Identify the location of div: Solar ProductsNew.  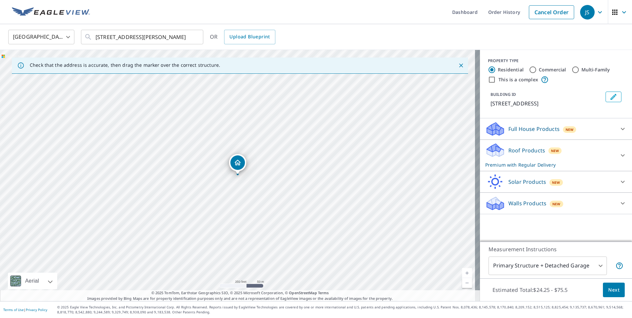
(556, 182).